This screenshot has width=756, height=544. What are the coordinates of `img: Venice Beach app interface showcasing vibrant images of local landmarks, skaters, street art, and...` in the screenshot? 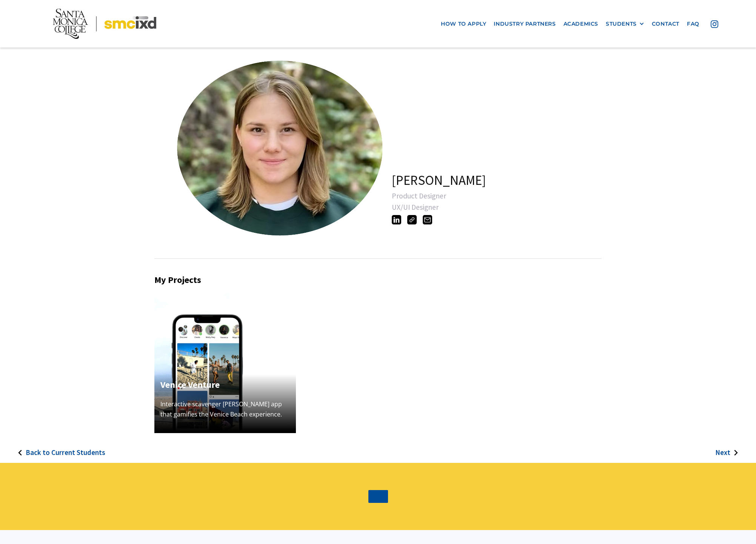 It's located at (224, 362).